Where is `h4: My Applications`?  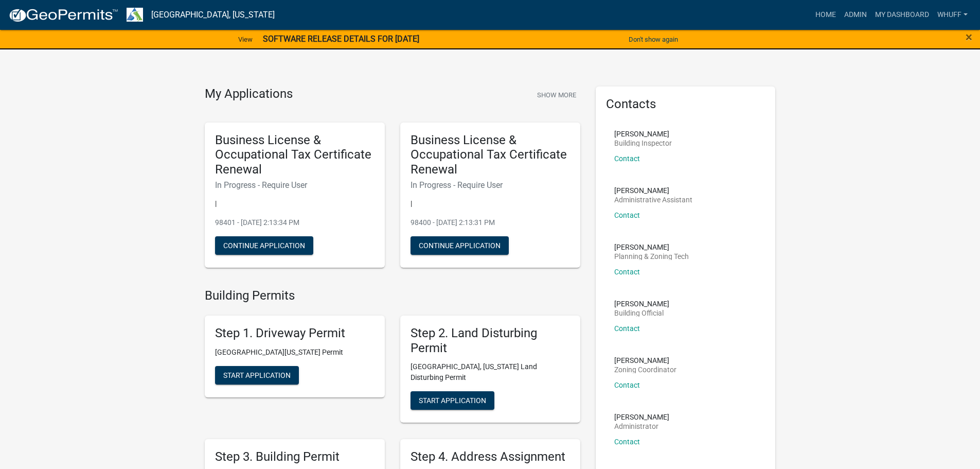
h4: My Applications is located at coordinates (249, 94).